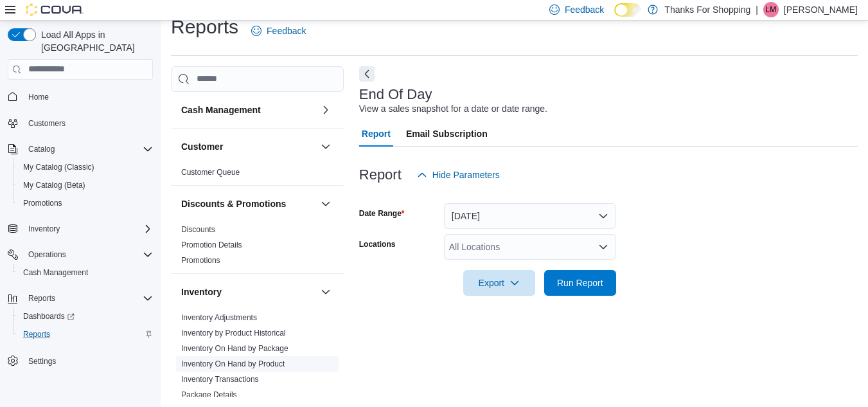 The image size is (868, 407). I want to click on a: Reports, so click(37, 334).